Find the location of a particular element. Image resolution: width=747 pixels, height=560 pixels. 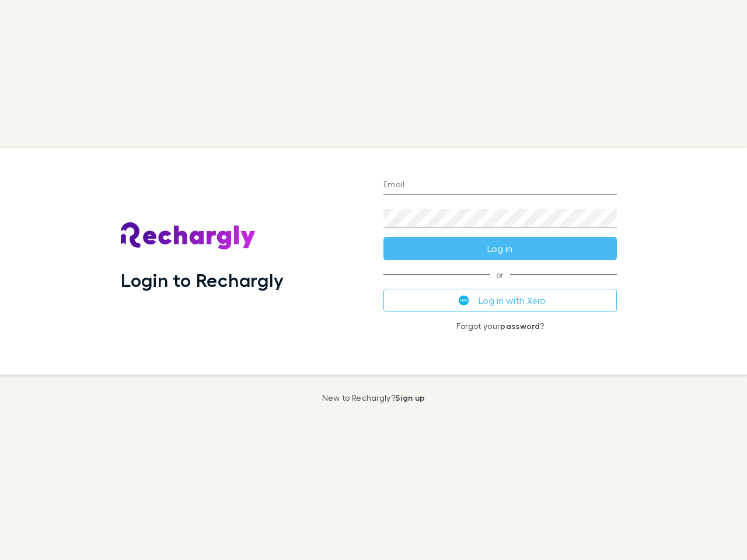

img: Xero's logo is located at coordinates (464, 300).